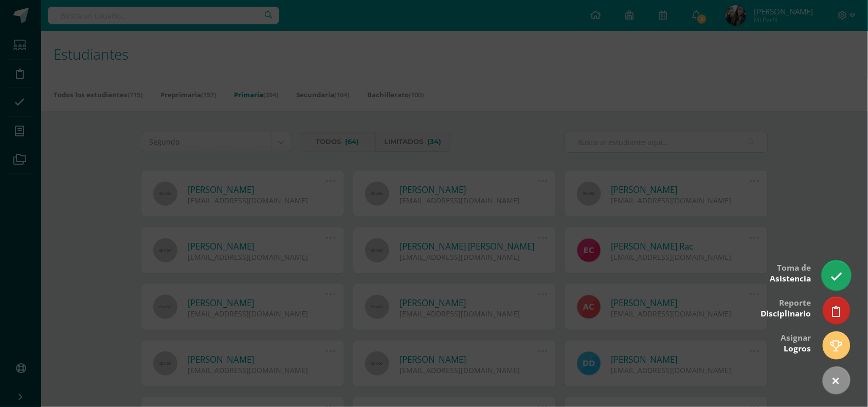 Image resolution: width=868 pixels, height=407 pixels. I want to click on span: Logros, so click(798, 349).